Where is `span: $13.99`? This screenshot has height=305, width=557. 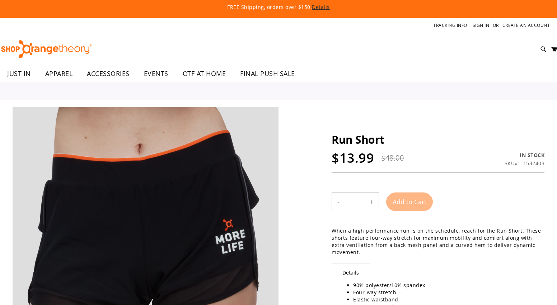
span: $13.99 is located at coordinates (353, 158).